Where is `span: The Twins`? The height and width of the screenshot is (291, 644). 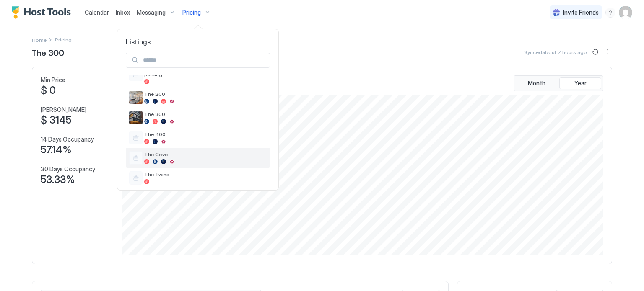 span: The Twins is located at coordinates (206, 174).